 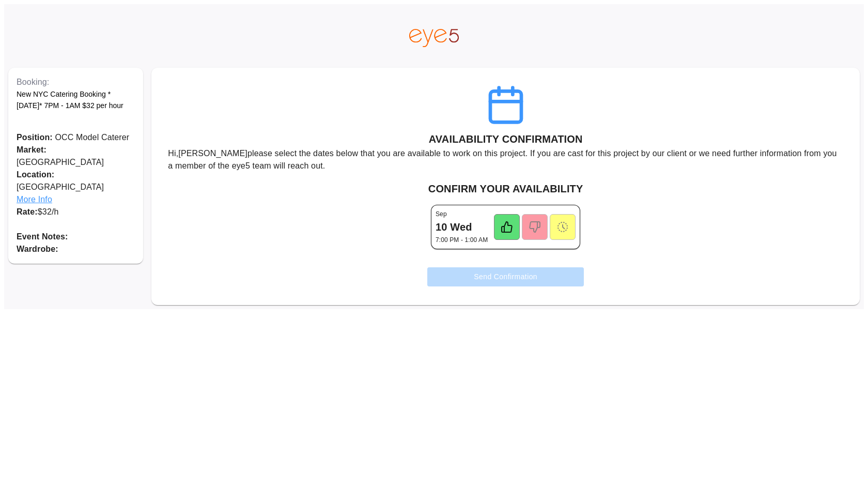 What do you see at coordinates (506, 139) in the screenshot?
I see `h6: AVAILABILITY CONFIRMATION` at bounding box center [506, 139].